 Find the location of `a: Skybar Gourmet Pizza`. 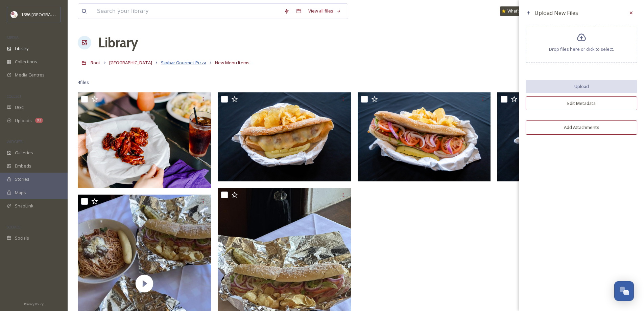

a: Skybar Gourmet Pizza is located at coordinates (184, 62).